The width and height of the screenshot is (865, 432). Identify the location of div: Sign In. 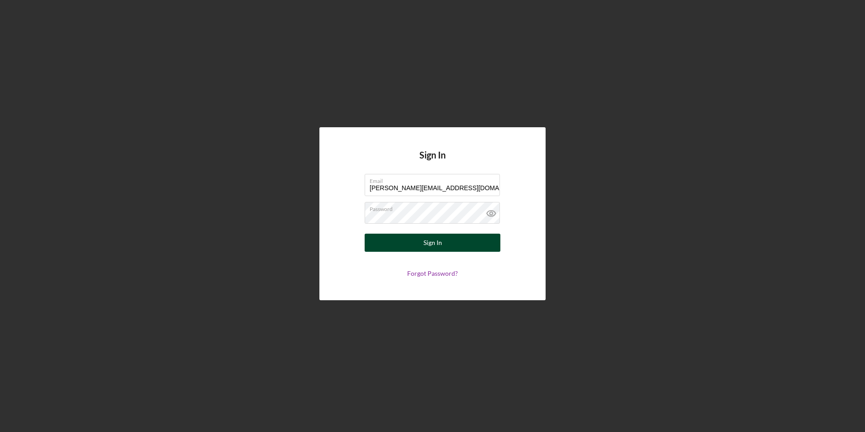
(432, 242).